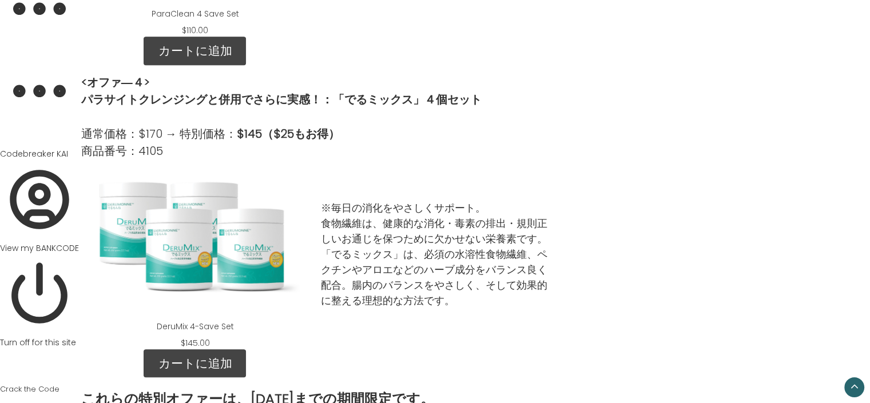 The width and height of the screenshot is (870, 403). What do you see at coordinates (195, 255) in the screenshot?
I see `div: DeruMix 4-Save Set` at bounding box center [195, 255].